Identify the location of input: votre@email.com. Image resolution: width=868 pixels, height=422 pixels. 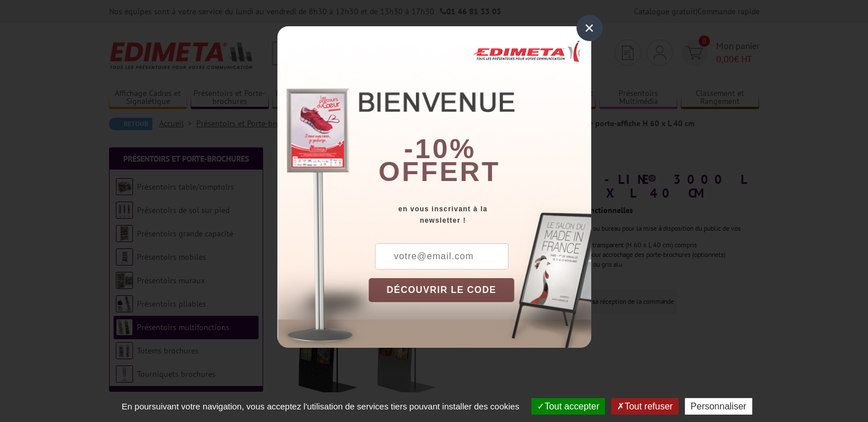
(442, 256).